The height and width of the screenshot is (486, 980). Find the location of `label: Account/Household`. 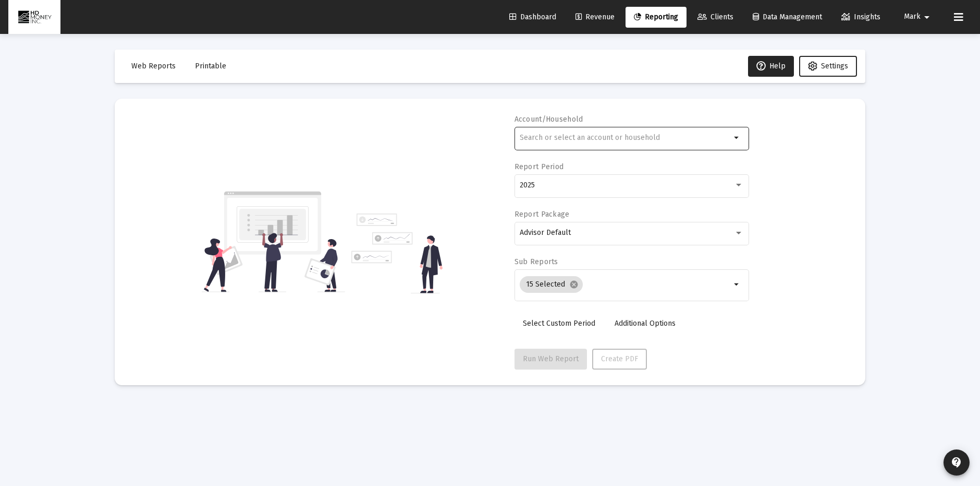

label: Account/Household is located at coordinates (549, 119).